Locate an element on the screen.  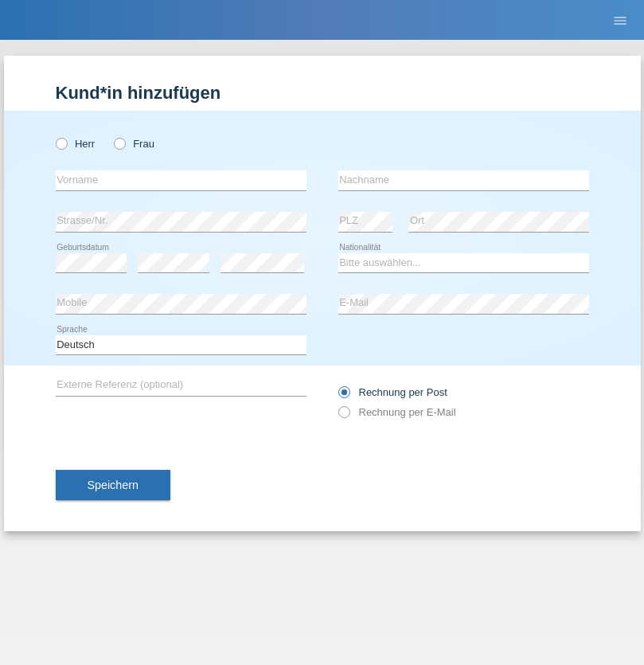
span: Speichern is located at coordinates (113, 485).